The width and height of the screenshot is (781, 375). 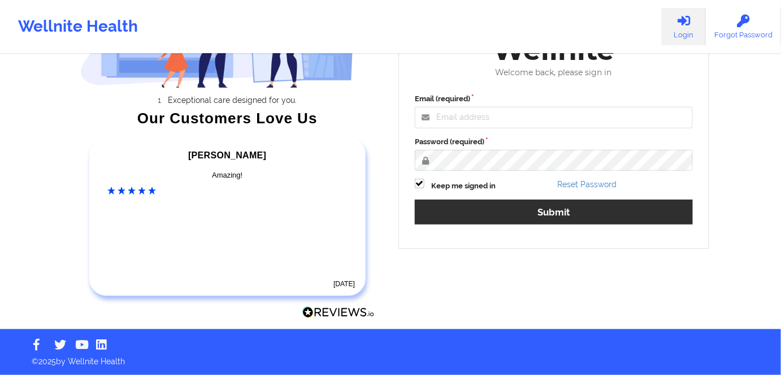 What do you see at coordinates (338, 312) in the screenshot?
I see `img: Reviews.io Logo` at bounding box center [338, 312].